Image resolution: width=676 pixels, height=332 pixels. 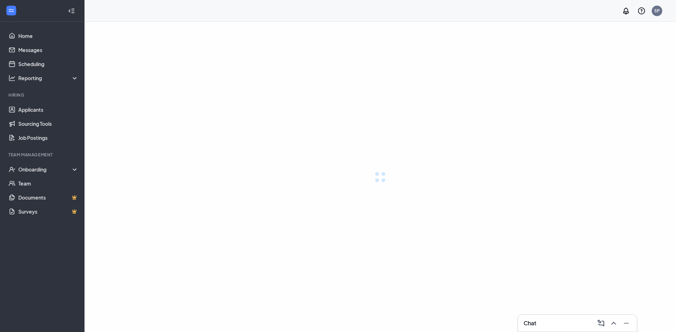 I want to click on svg: WorkstreamLogo, so click(x=11, y=11).